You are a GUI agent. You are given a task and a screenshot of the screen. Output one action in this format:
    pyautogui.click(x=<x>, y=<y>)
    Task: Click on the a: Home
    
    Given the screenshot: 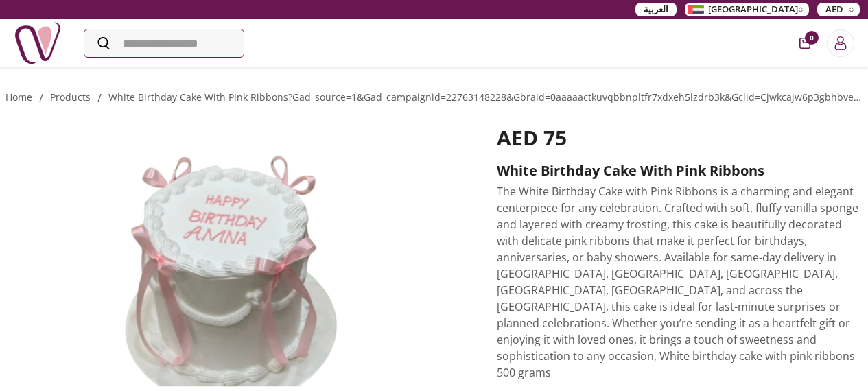 What is the action you would take?
    pyautogui.click(x=19, y=96)
    